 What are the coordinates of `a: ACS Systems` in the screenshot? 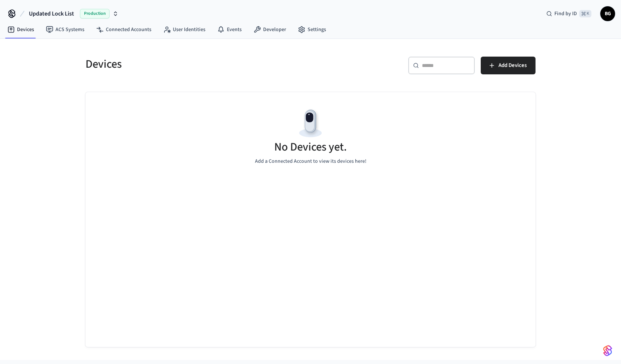 It's located at (65, 29).